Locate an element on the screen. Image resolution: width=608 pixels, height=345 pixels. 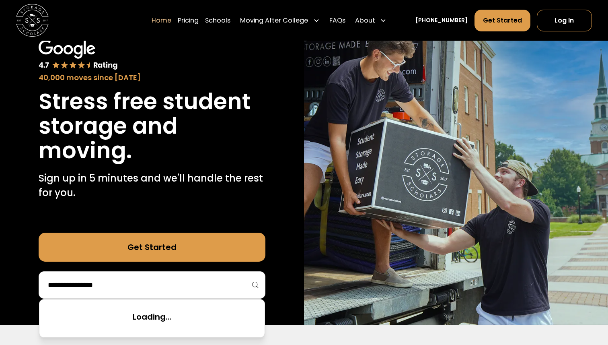
img: Storage Scholars makes moving and storage easy. is located at coordinates (456, 169).